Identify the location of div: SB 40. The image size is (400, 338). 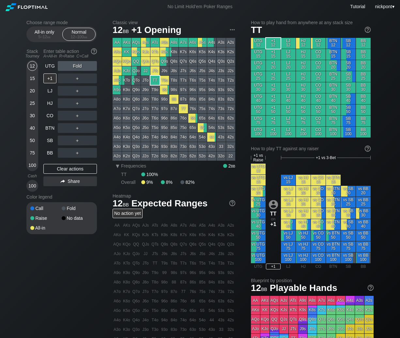
(348, 99).